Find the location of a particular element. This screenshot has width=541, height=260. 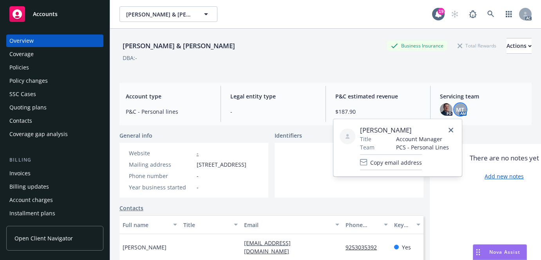

div: Billing is located at coordinates (55, 160).